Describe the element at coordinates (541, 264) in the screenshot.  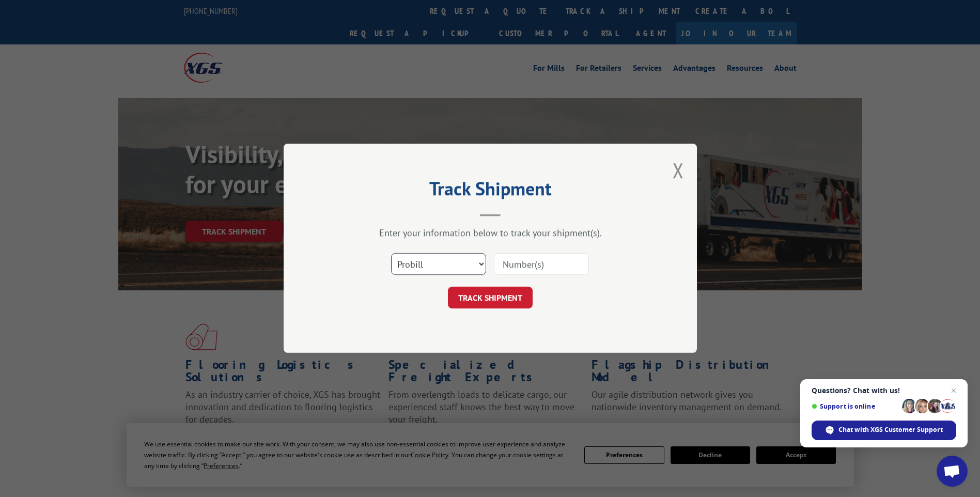
I see `input: Number(s)` at that location.